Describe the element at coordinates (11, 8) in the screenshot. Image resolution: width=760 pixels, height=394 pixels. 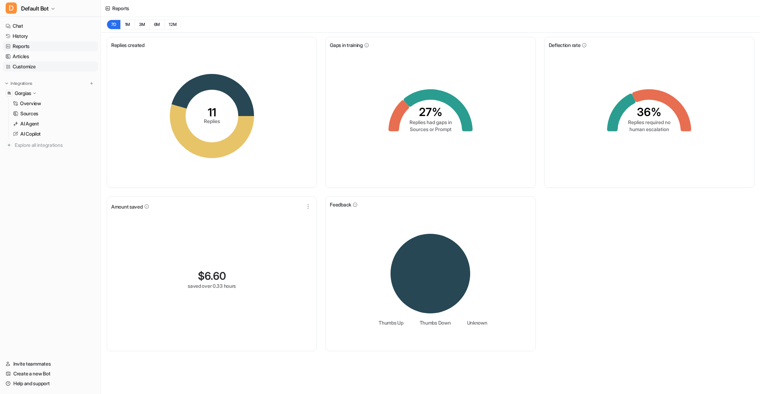
I see `span: D` at that location.